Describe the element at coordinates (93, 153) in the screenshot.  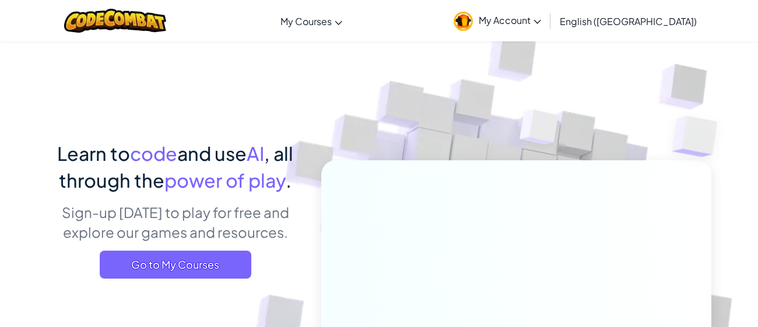
I see `span: Learn to` at that location.